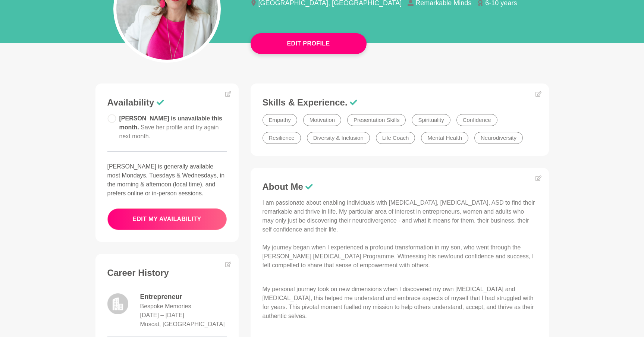 This screenshot has height=337, width=644. Describe the element at coordinates (118, 304) in the screenshot. I see `img: logo` at that location.